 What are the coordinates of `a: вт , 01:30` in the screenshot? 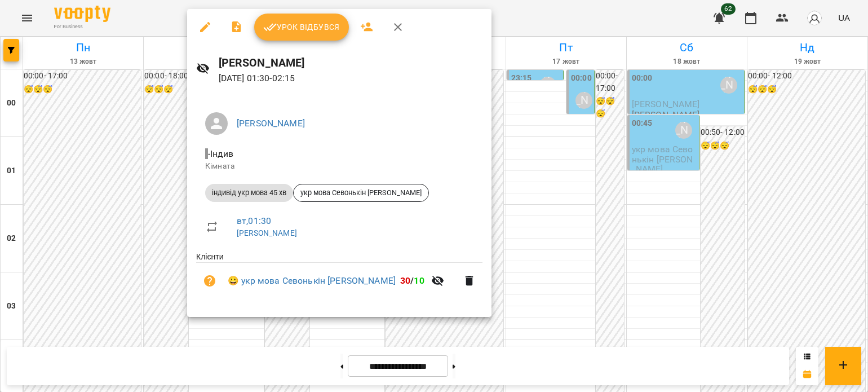 It's located at (254, 221).